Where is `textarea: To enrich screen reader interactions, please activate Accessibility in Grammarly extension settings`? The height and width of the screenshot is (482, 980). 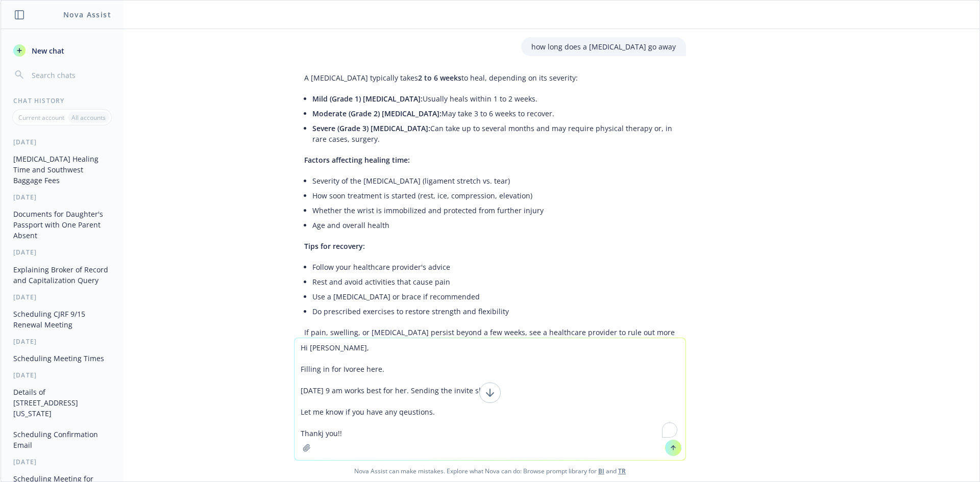 textarea: To enrich screen reader interactions, please activate Accessibility in Grammarly extension settings is located at coordinates (490, 399).